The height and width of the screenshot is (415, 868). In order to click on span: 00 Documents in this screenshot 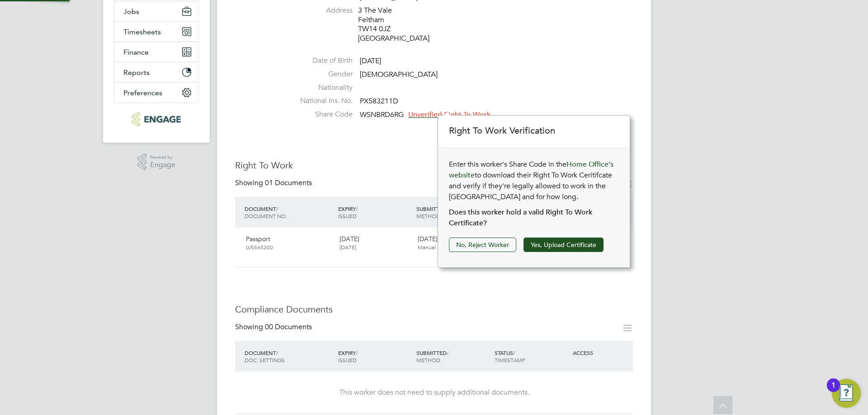, I will do `click(289, 327)`.